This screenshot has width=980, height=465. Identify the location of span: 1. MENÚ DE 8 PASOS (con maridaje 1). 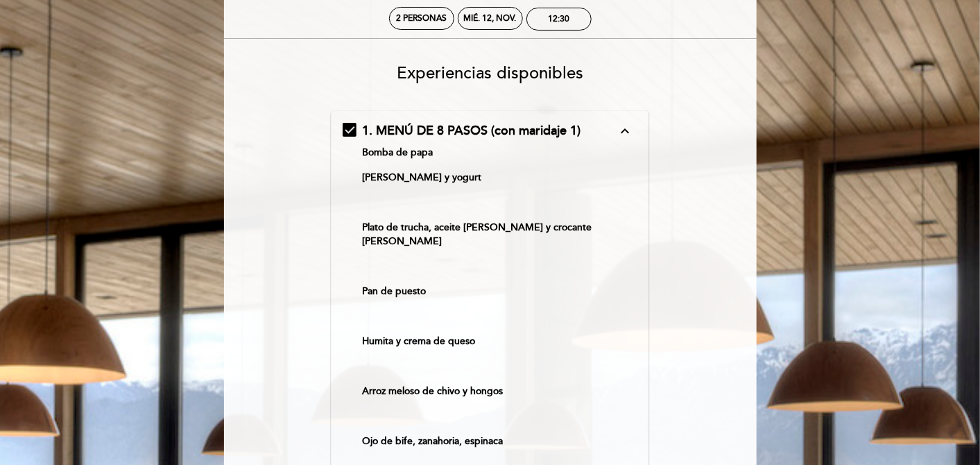
(471, 131).